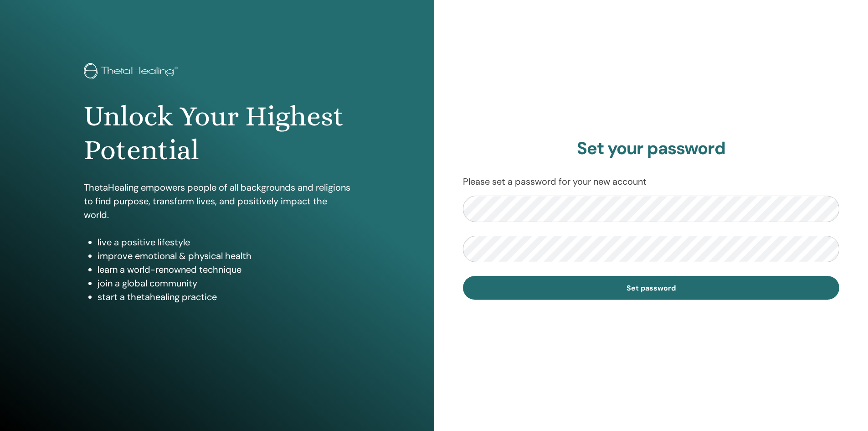 This screenshot has width=868, height=431. What do you see at coordinates (651, 182) in the screenshot?
I see `p: Please set a password for your new account` at bounding box center [651, 182].